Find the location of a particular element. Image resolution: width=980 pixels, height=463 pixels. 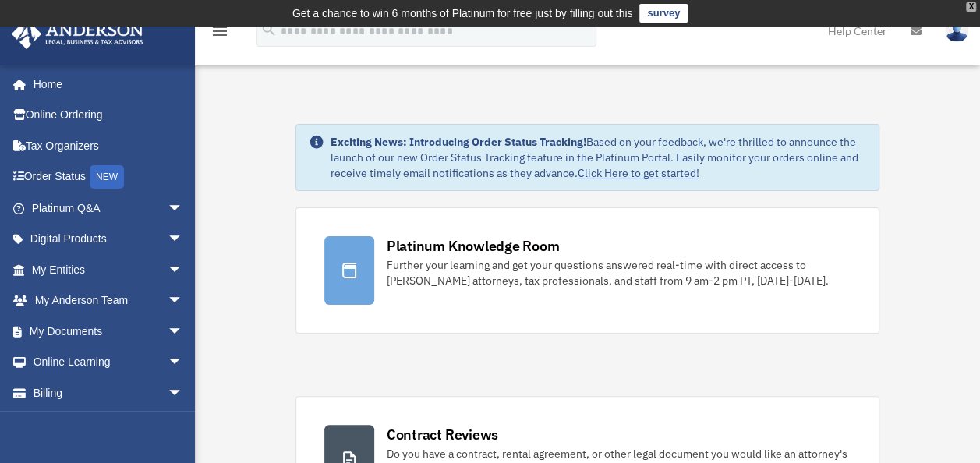

div: close is located at coordinates (971, 7).